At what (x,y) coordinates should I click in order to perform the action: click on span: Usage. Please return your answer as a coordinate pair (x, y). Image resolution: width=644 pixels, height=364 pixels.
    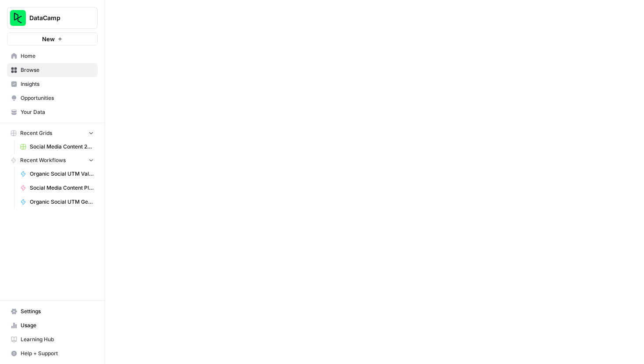
    Looking at the image, I should click on (57, 325).